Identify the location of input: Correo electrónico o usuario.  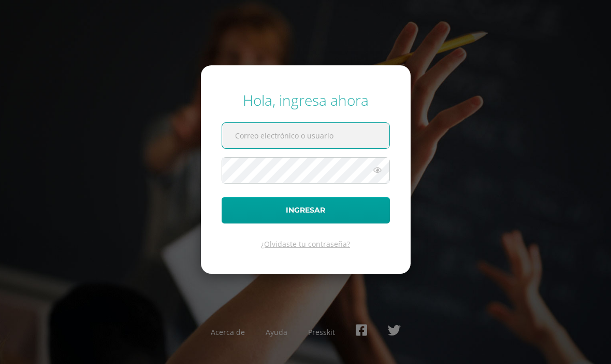
(306, 135).